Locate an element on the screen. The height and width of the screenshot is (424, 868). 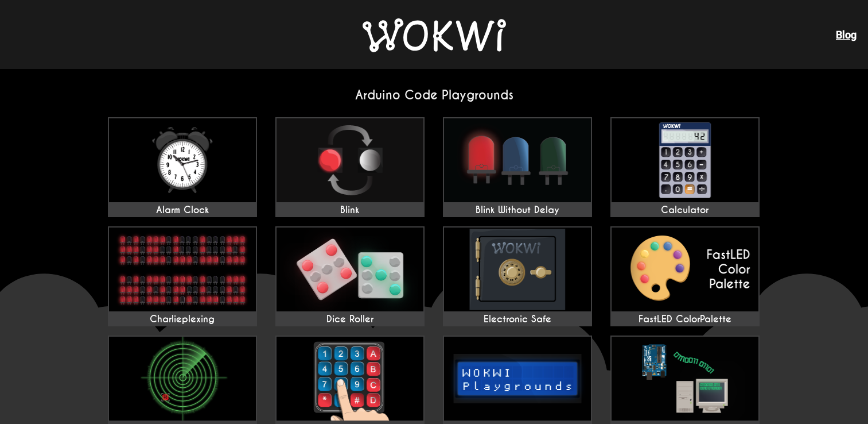
h2: Arduino Code Playgrounds is located at coordinates (434, 95).